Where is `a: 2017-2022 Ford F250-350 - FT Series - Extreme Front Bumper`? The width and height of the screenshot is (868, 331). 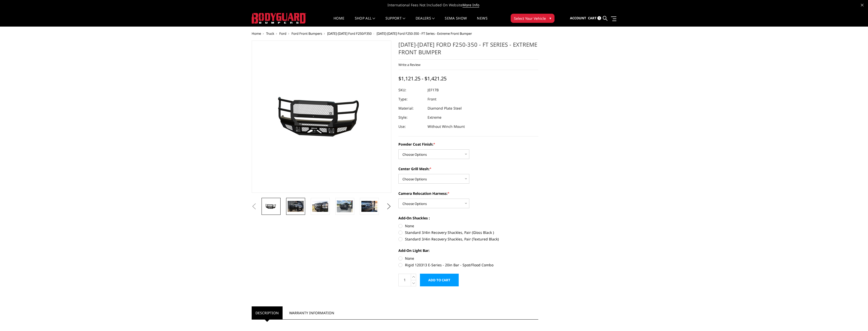 a: 2017-2022 Ford F250-350 - FT Series - Extreme Front Bumper is located at coordinates (322, 117).